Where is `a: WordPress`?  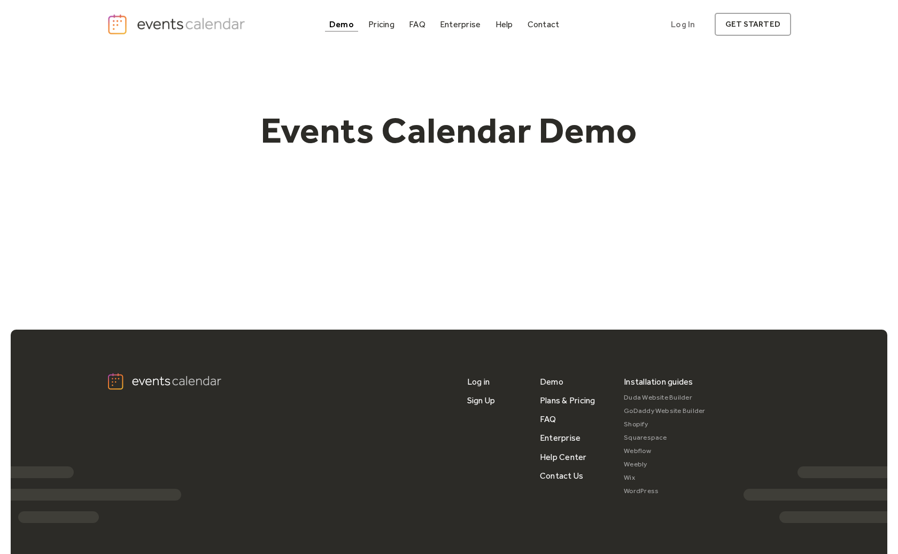 a: WordPress is located at coordinates (665, 491).